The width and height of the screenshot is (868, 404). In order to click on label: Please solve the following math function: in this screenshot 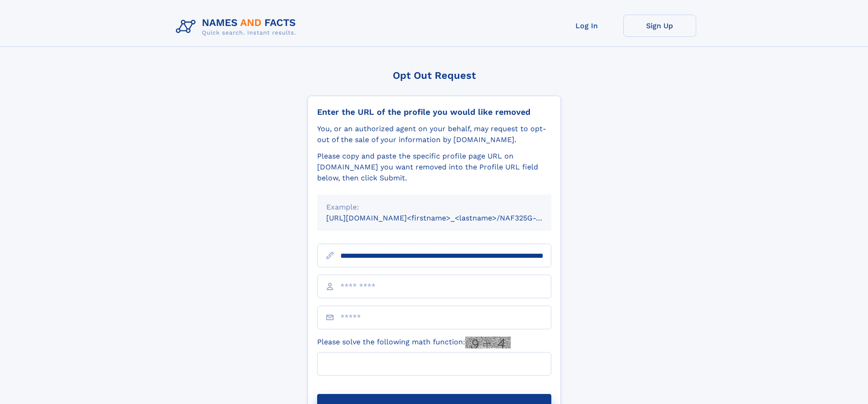, I will do `click(413, 342)`.